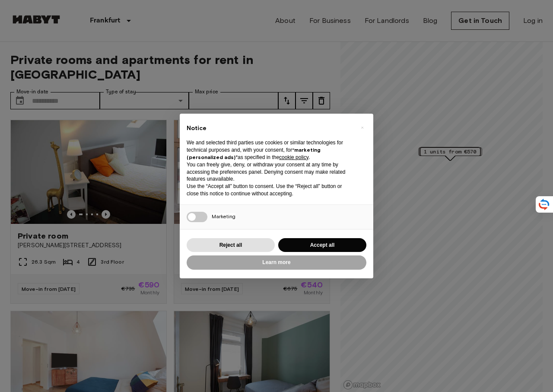 The width and height of the screenshot is (553, 392). What do you see at coordinates (270, 172) in the screenshot?
I see `p: You can freely give, deny, or withdraw your consent at any time by accessing the preferences pane...` at bounding box center [270, 172].